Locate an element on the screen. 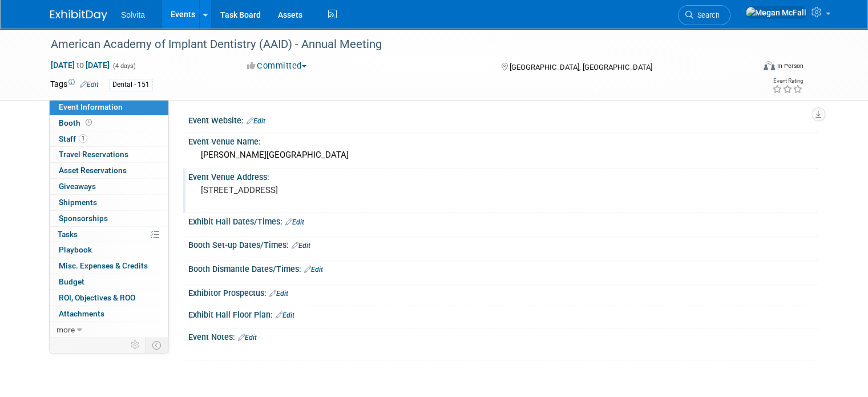 This screenshot has height=397, width=868. div: Exhibit Hall Floor Plan: is located at coordinates (503, 314).